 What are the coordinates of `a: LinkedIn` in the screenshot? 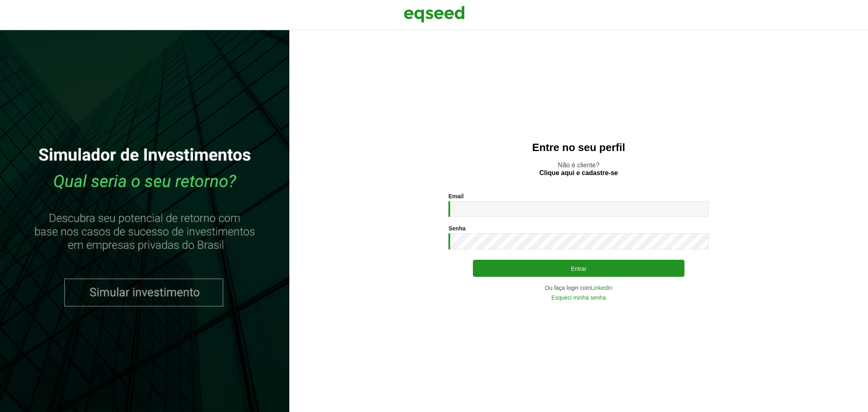 It's located at (601, 288).